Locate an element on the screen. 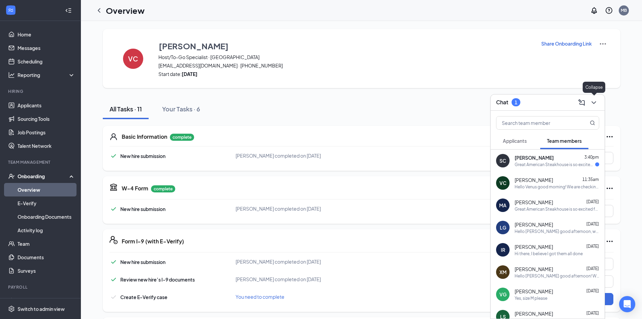  div: 1 is located at coordinates (516, 102).